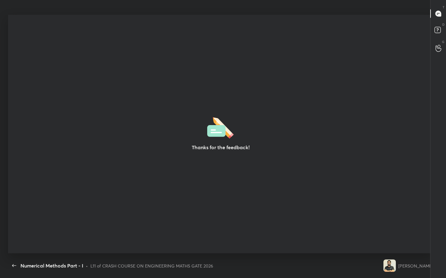 Image resolution: width=446 pixels, height=278 pixels. Describe the element at coordinates (443, 24) in the screenshot. I see `p: D` at that location.